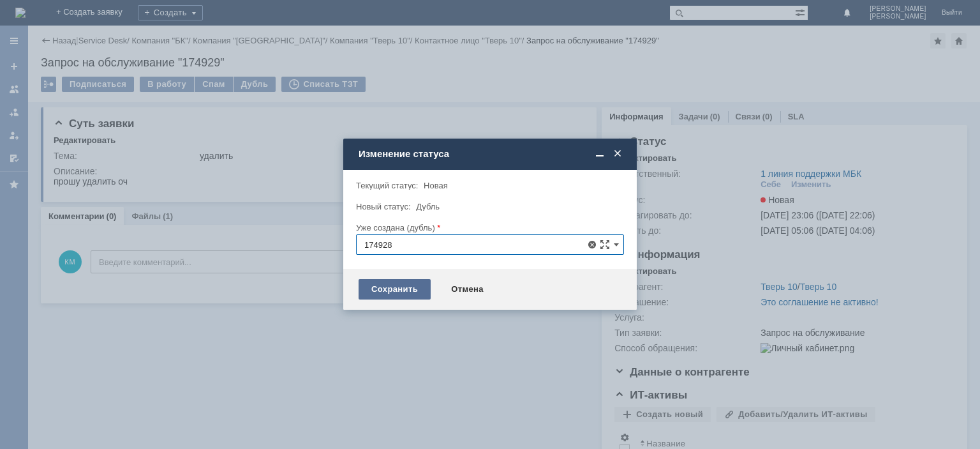 Image resolution: width=980 pixels, height=449 pixels. Describe the element at coordinates (605, 245) in the screenshot. I see `span: Сложная форма` at that location.